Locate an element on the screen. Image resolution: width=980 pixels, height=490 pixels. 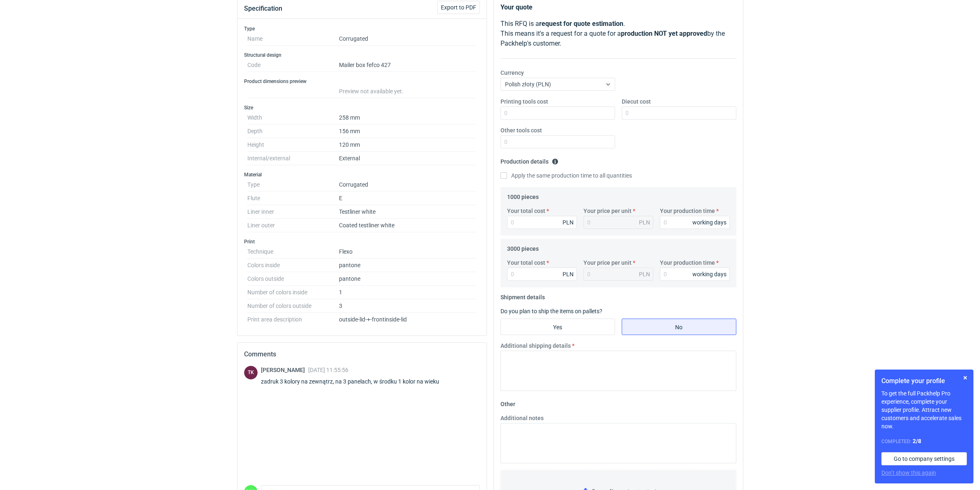
dt: Flute is located at coordinates (293, 198).